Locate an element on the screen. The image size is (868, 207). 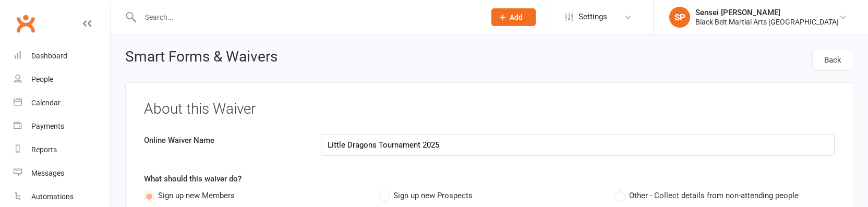
label: What should this waiver do? is located at coordinates (192, 179).